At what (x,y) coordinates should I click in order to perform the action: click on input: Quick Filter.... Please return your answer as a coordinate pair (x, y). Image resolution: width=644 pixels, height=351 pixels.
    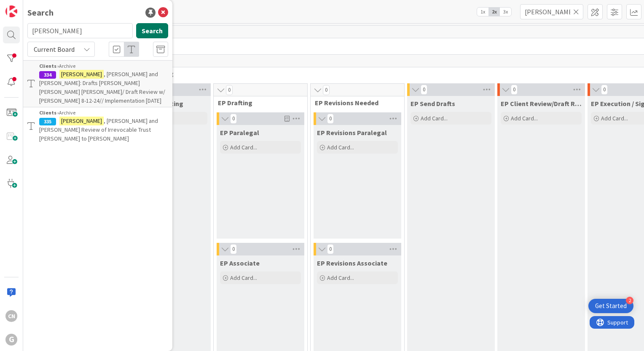
    Looking at the image, I should click on (551, 12).